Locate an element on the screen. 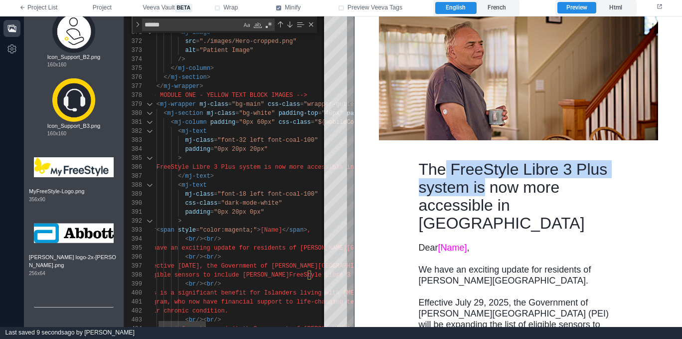 The width and height of the screenshot is (682, 339). span: "${mobileColPadding(0, 20, 0, 20)}" is located at coordinates (378, 122).